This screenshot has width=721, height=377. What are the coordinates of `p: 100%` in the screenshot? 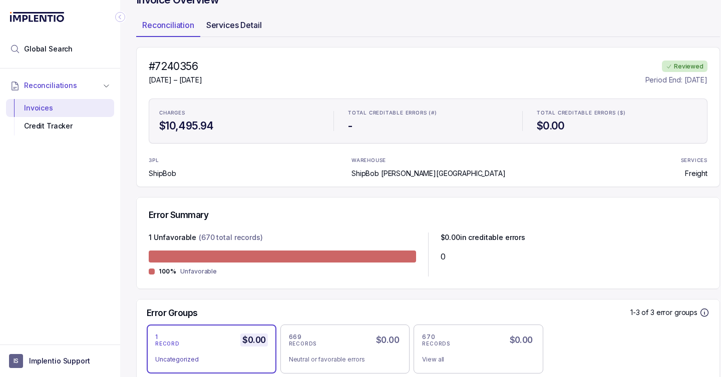 It's located at (167, 272).